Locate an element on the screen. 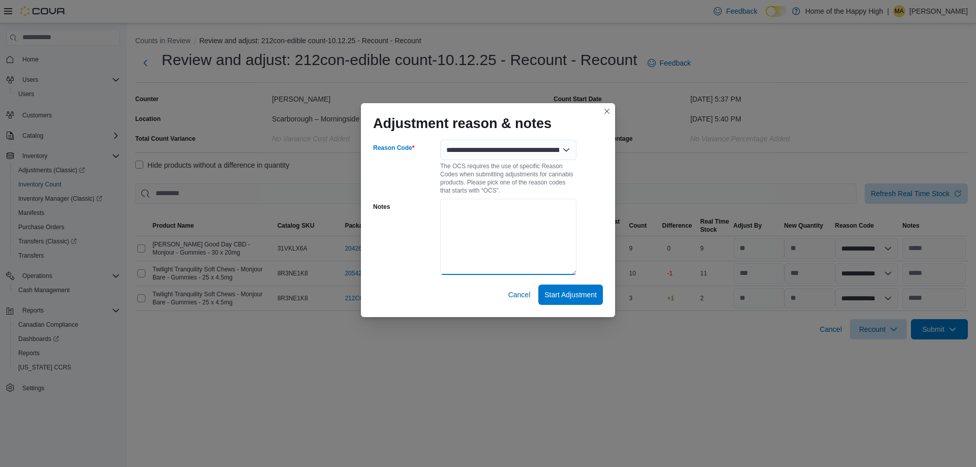 The image size is (976, 467). span: Cancel is located at coordinates (519, 295).